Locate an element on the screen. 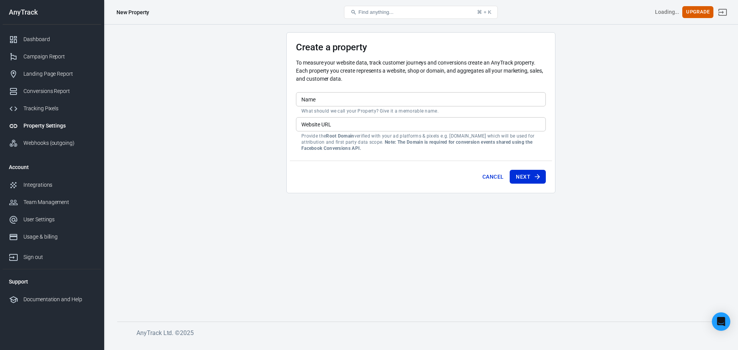 The width and height of the screenshot is (738, 350). div: User Settings is located at coordinates (59, 219).